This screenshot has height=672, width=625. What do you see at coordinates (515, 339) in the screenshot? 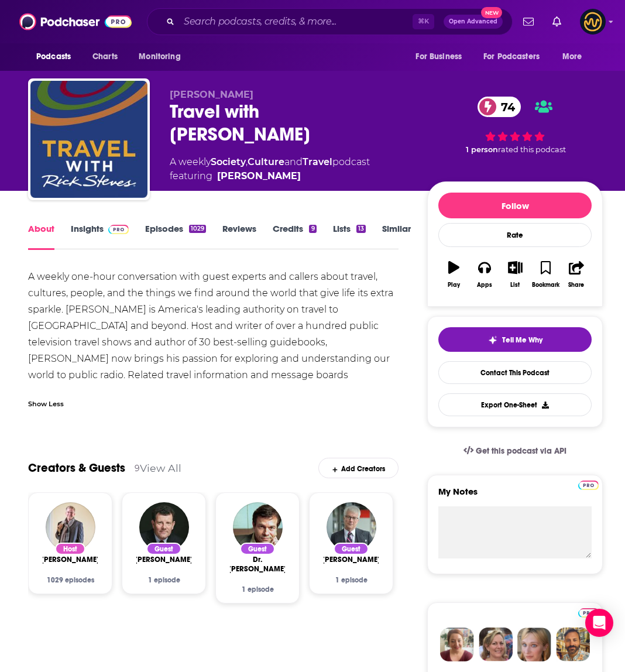
I see `button: tell me why sparkleTell Me Why` at bounding box center [515, 339].